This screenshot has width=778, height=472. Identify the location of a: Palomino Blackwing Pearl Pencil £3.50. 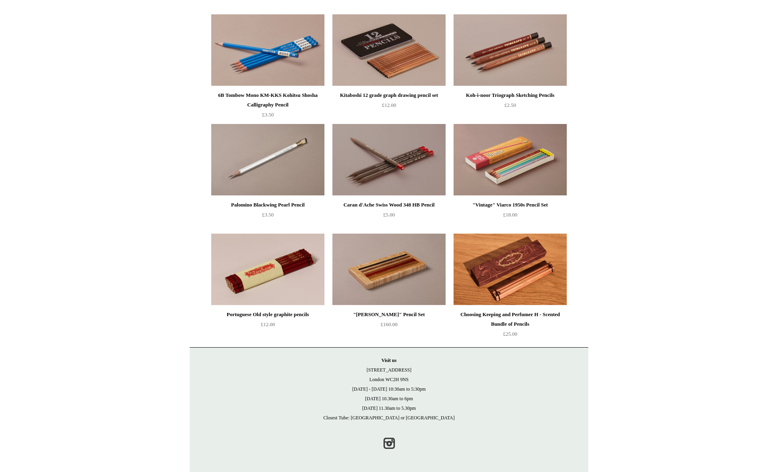
(268, 216).